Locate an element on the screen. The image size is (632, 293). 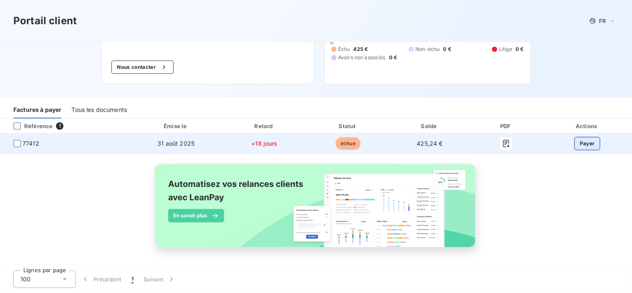
span: 77412 is located at coordinates (31, 144).